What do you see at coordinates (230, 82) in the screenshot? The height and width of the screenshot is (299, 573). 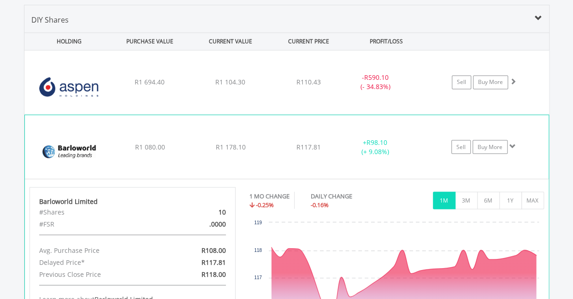 I see `span: R1 104.30` at bounding box center [230, 82].